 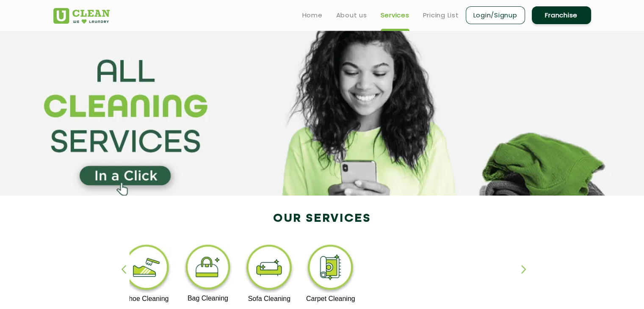 I want to click on img: shoe_cleaning_11zon.webp, so click(x=146, y=269).